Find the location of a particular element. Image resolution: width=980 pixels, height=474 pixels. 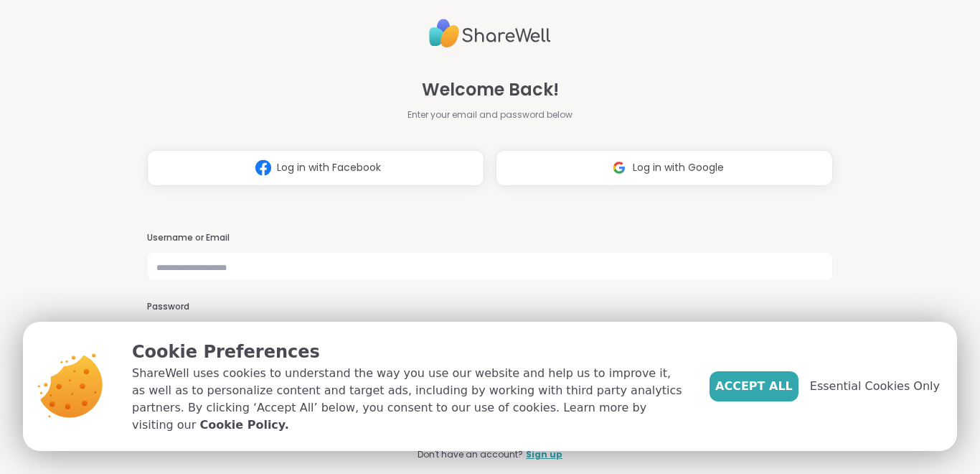

span: Log in with Facebook is located at coordinates (328, 167).